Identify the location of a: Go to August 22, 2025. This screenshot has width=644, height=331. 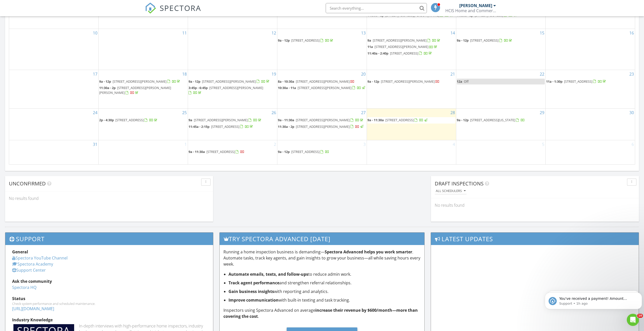
(542, 74).